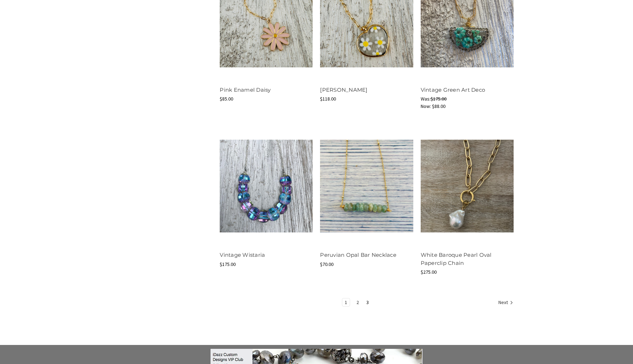  I want to click on nav: pagination, so click(367, 303).